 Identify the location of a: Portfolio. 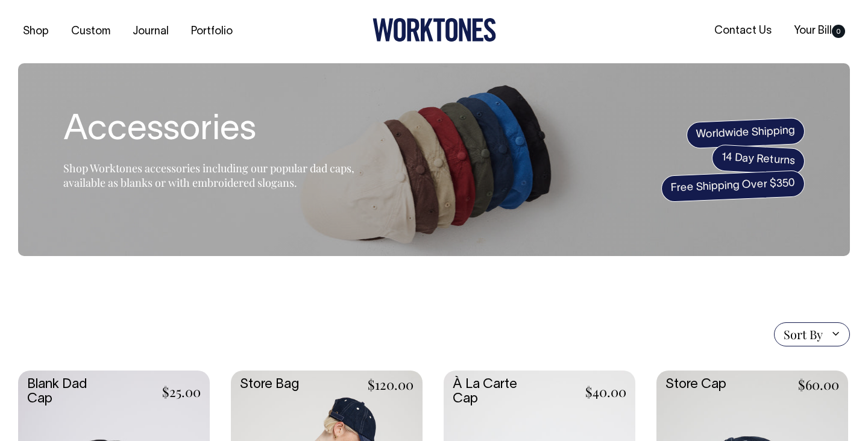
(212, 31).